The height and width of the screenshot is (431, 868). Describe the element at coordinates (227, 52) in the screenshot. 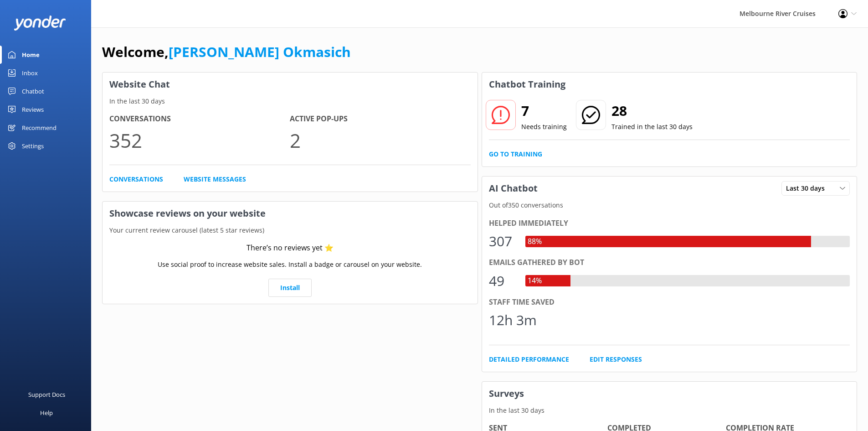

I see `h1: Welcome,` at that location.